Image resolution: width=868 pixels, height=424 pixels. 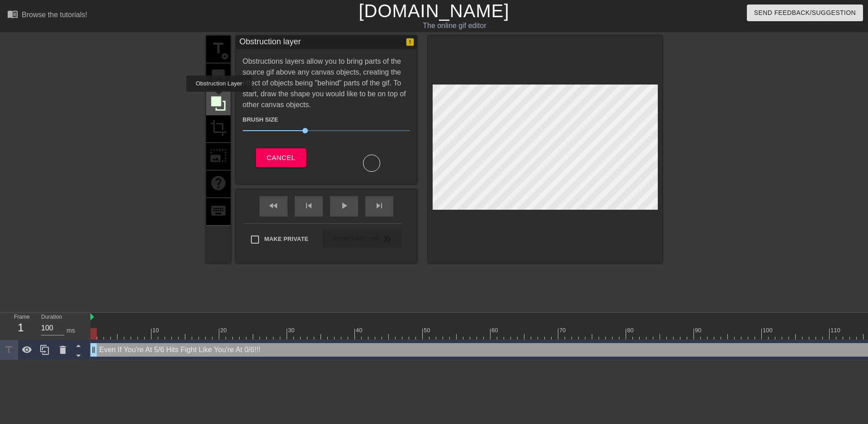 What do you see at coordinates (274, 205) in the screenshot?
I see `span: fast_rewind` at bounding box center [274, 205].